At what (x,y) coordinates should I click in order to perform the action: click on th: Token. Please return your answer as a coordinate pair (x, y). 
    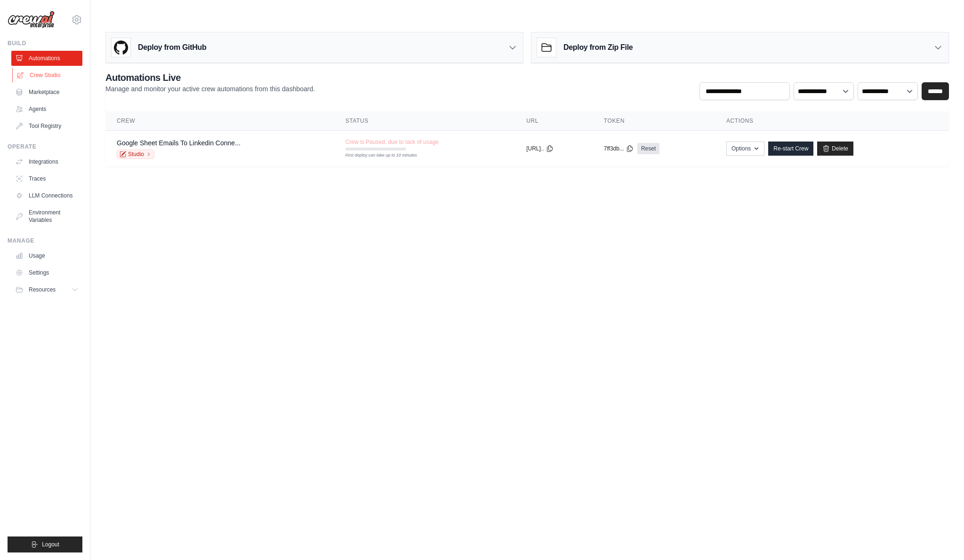
    Looking at the image, I should click on (653, 121).